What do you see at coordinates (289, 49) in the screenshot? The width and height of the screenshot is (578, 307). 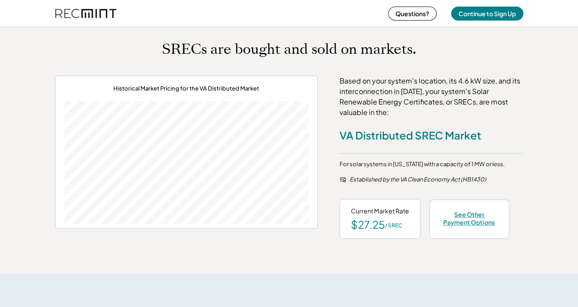 I see `h1: SRECs are bought and sold on markets.` at bounding box center [289, 49].